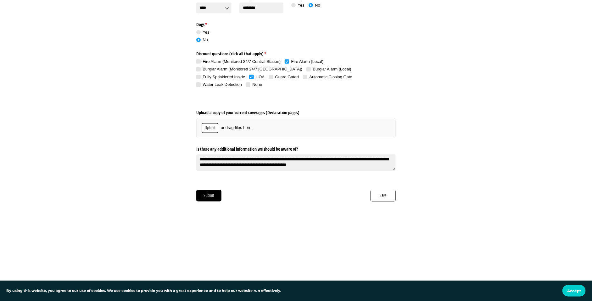 The height and width of the screenshot is (301, 592). Describe the element at coordinates (242, 62) in the screenshot. I see `span: Fire Alarm (Monitored 24/​7 Central Station)` at that location.